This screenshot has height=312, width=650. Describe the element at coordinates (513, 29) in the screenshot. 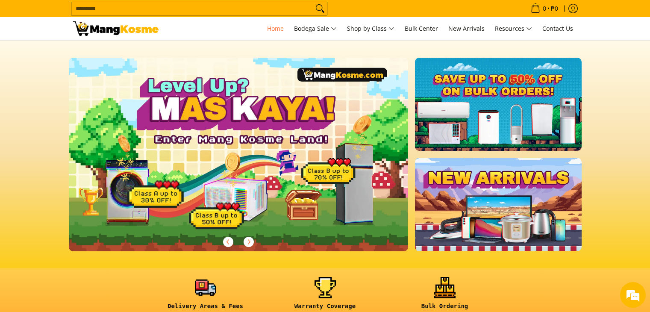

I see `a: Resources` at that location.